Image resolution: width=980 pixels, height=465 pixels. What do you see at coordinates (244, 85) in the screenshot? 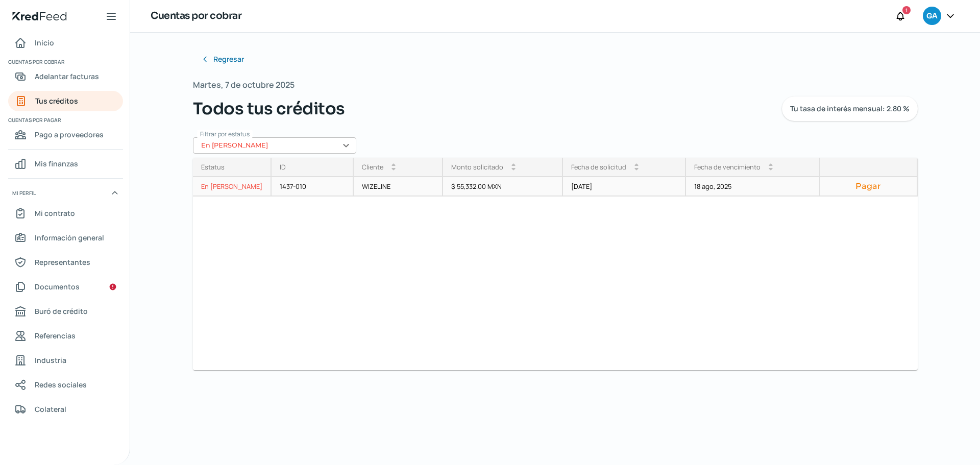
I see `span: Martes, 7 de octubre 2025` at bounding box center [244, 85].